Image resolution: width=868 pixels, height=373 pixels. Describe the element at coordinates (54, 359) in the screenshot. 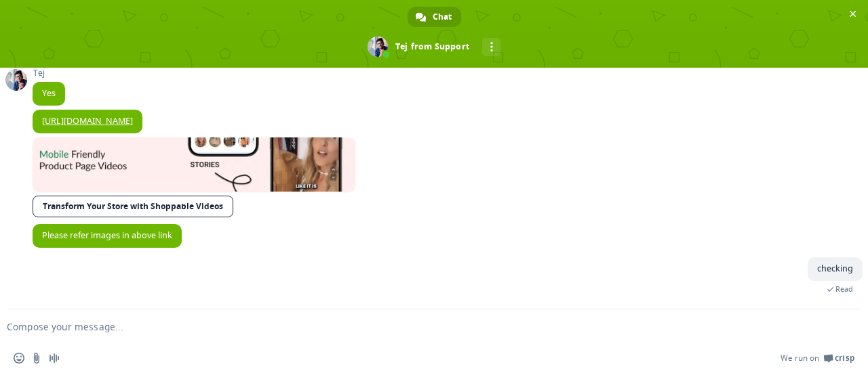

I see `span: Audio message` at that location.